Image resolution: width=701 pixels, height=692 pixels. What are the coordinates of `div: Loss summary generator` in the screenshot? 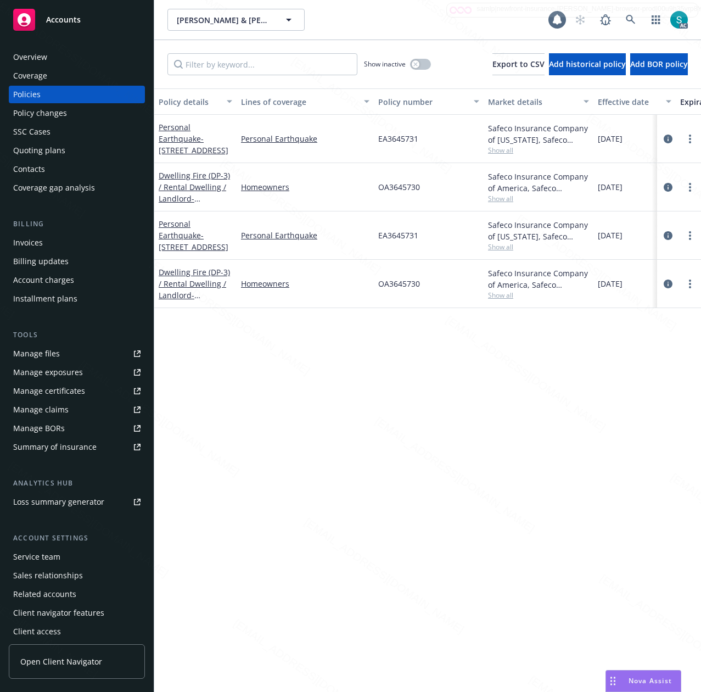 It's located at (59, 502).